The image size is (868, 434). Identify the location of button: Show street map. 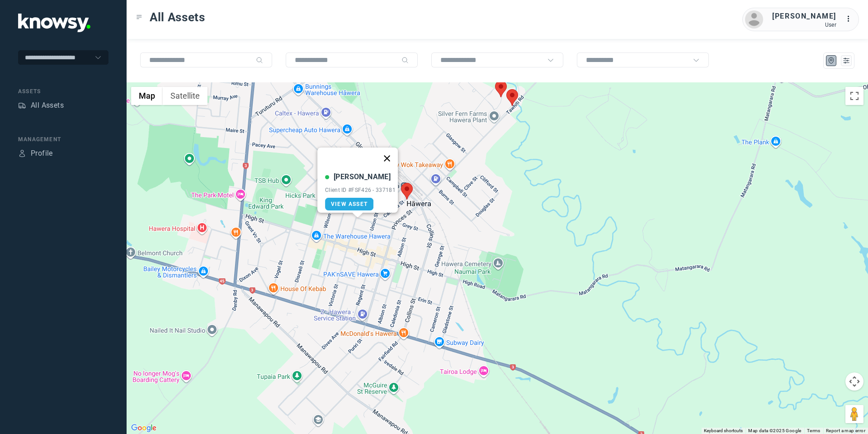
(147, 96).